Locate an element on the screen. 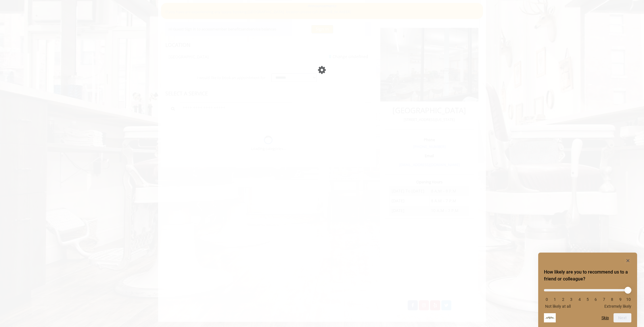  h2: How likely are you to recommend us to a friend or colleague? Select an option from 0 to 10, with ... is located at coordinates (588, 275).